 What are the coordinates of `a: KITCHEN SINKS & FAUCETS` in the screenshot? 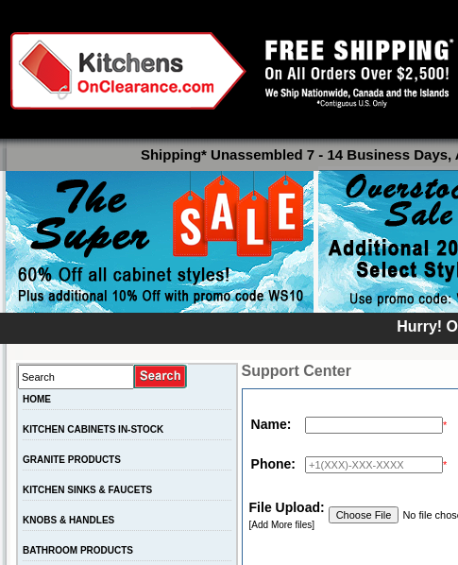 It's located at (87, 490).